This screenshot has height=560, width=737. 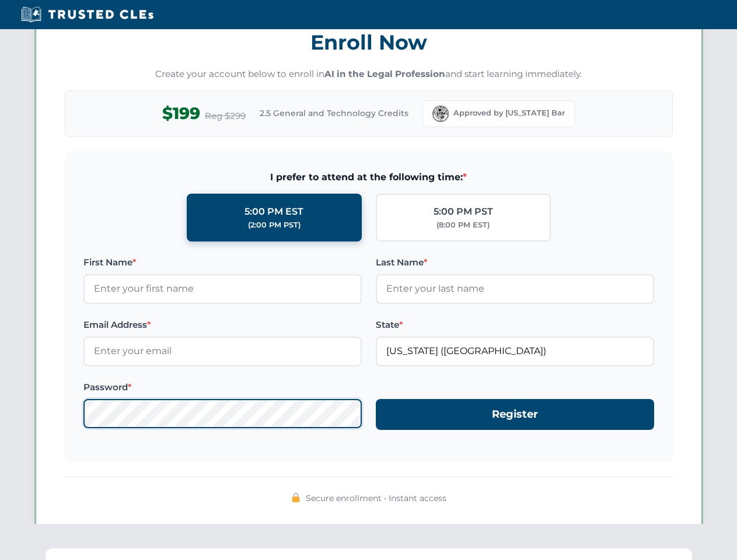 I want to click on input: Enter your email, so click(x=222, y=351).